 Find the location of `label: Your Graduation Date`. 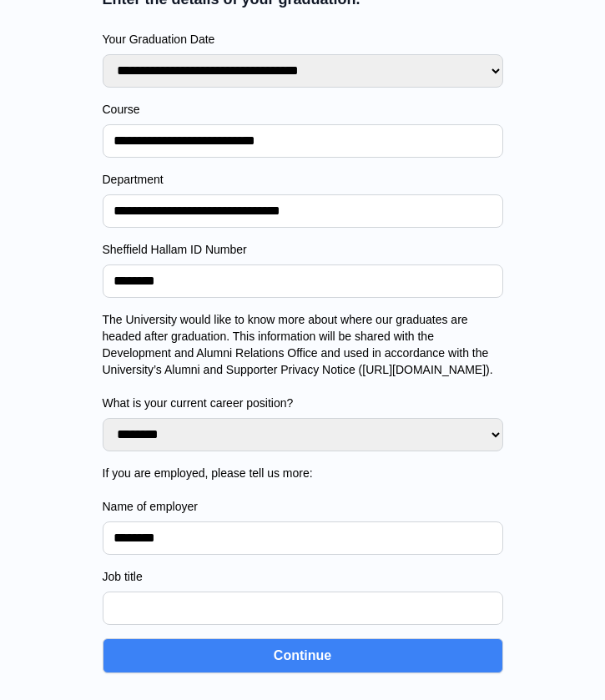

label: Your Graduation Date is located at coordinates (303, 39).